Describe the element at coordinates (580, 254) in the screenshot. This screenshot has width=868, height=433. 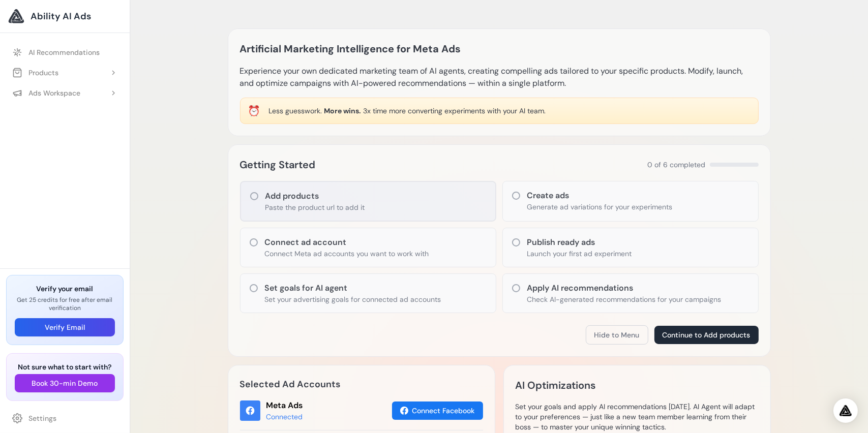
I see `p: Launch your first ad experiment` at that location.